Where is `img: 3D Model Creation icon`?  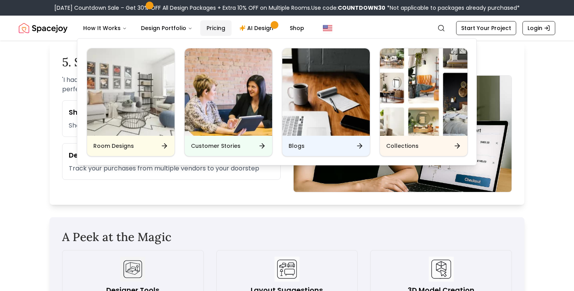
img: 3D Model Creation icon is located at coordinates (441, 269).